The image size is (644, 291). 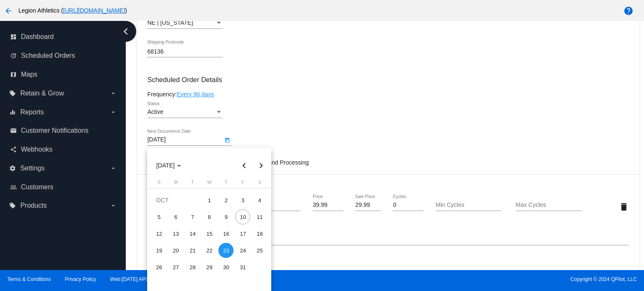 I want to click on div: 10, so click(x=243, y=217).